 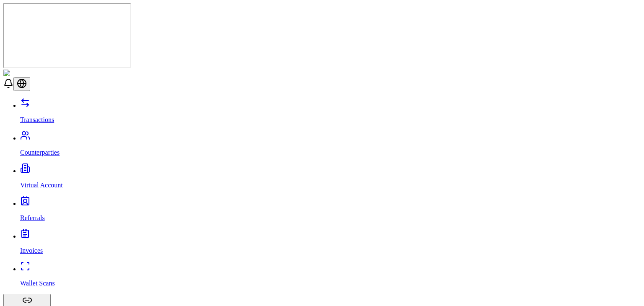 What do you see at coordinates (330, 251) in the screenshot?
I see `p: Invoices` at bounding box center [330, 251].